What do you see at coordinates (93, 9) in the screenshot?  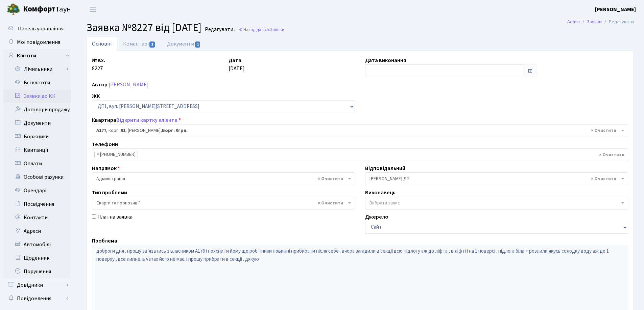 I see `button: Переключити навігацію` at bounding box center [93, 9].